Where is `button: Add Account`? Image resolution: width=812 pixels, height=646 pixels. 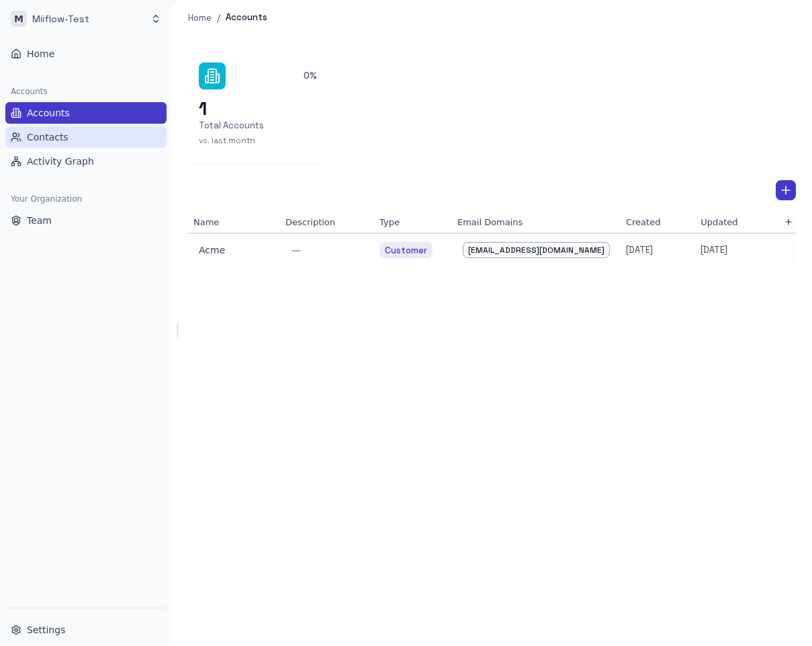 button: Add Account is located at coordinates (787, 190).